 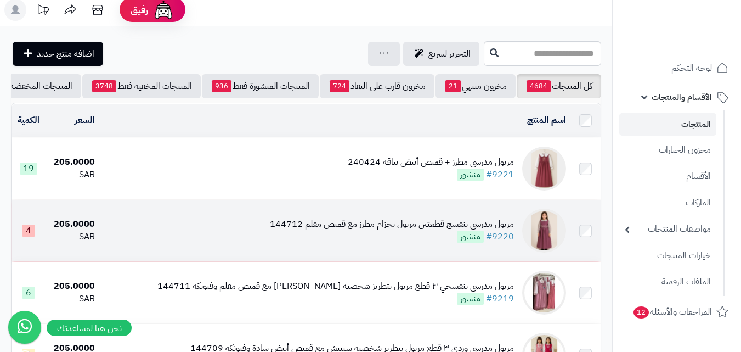 What do you see at coordinates (476, 86) in the screenshot?
I see `a: مخزون منتهي21` at bounding box center [476, 86].